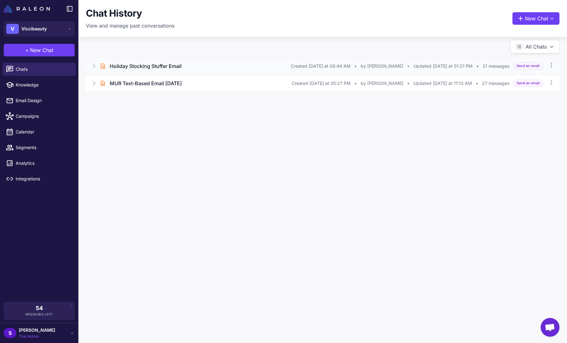  What do you see at coordinates (130, 26) in the screenshot?
I see `p: View and manage past conversations` at bounding box center [130, 26].